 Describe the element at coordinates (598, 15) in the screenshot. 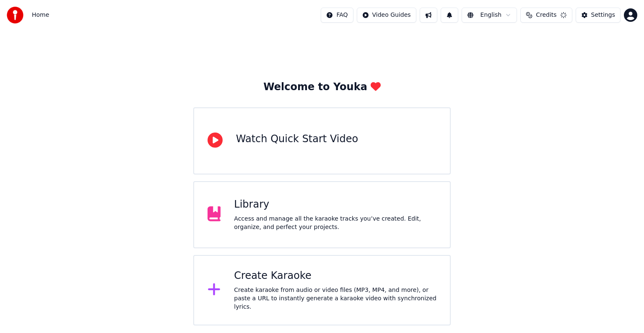

I see `button: Settings` at that location.